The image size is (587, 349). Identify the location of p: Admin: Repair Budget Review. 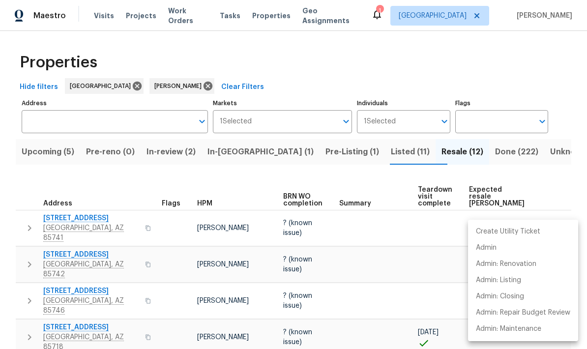
(523, 313).